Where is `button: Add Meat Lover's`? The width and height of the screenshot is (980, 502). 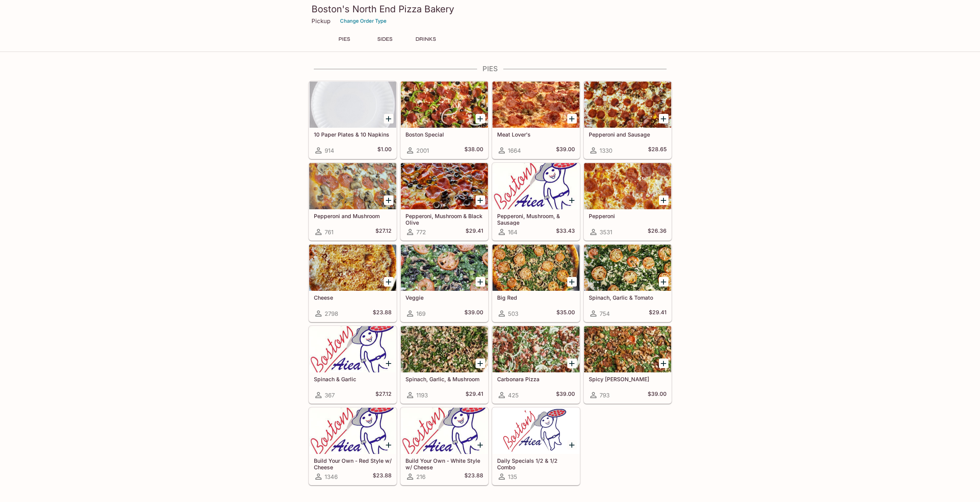 button: Add Meat Lover's is located at coordinates (571, 119).